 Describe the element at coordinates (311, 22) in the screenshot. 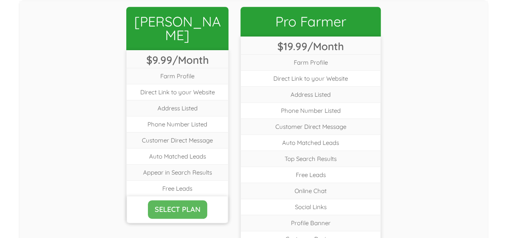

I see `a: Pro Farmer` at that location.